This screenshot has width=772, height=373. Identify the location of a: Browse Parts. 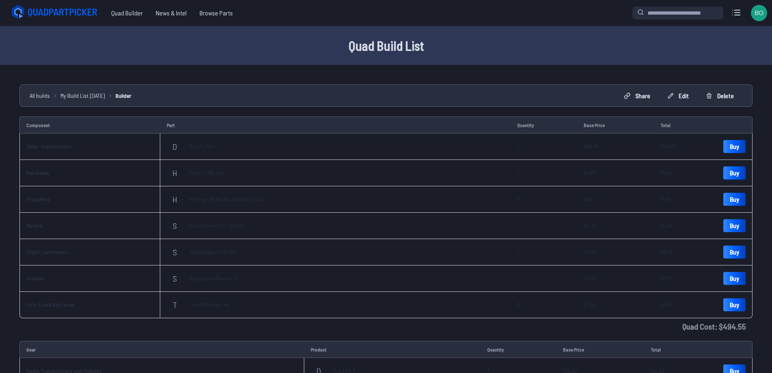
(216, 13).